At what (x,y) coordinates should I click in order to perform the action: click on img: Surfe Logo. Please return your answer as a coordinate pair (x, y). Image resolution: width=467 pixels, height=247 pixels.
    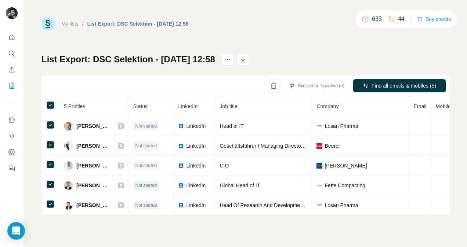
    Looking at the image, I should click on (48, 24).